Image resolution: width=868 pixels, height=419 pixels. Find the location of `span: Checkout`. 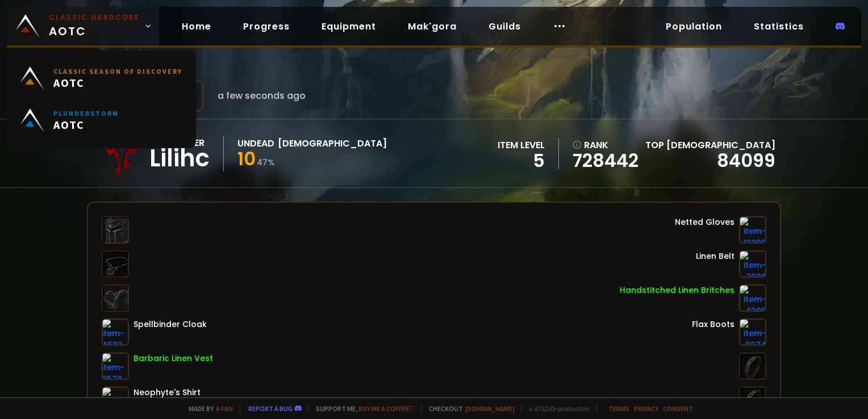

span: Checkout is located at coordinates (468, 408).